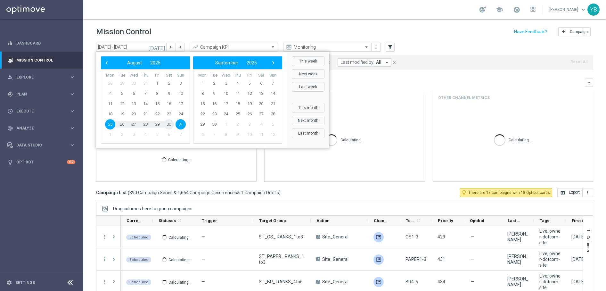 The height and width of the screenshot is (291, 606). What do you see at coordinates (10, 162) in the screenshot?
I see `i: lightbulb` at bounding box center [10, 162].